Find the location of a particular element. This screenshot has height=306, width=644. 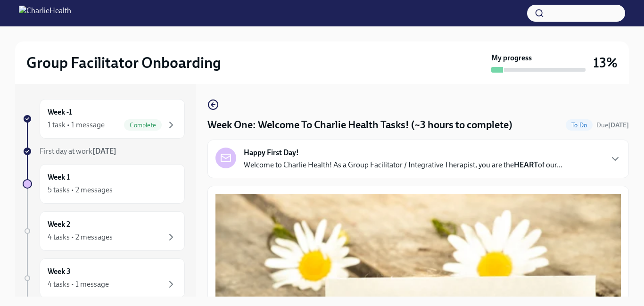

span: August 25th, 2025 09:00 is located at coordinates (612, 125).